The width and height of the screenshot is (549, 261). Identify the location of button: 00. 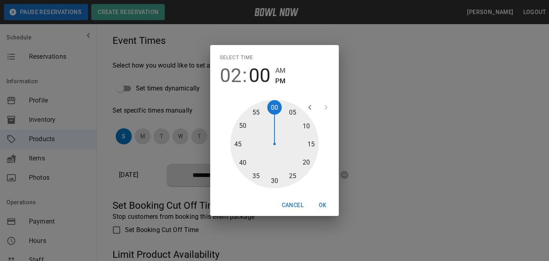
(259, 75).